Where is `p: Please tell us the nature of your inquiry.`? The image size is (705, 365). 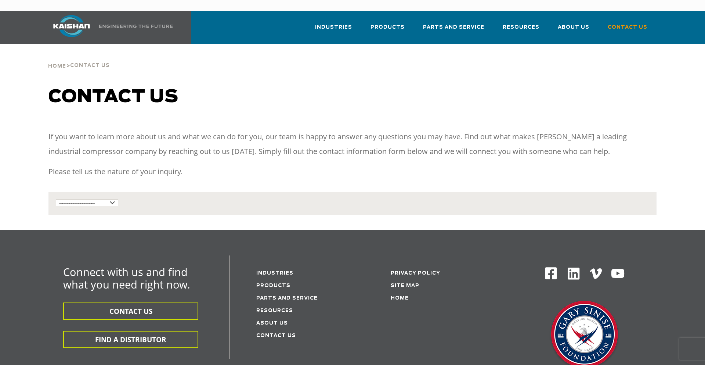 p: Please tell us the nature of your inquiry. is located at coordinates (352, 171).